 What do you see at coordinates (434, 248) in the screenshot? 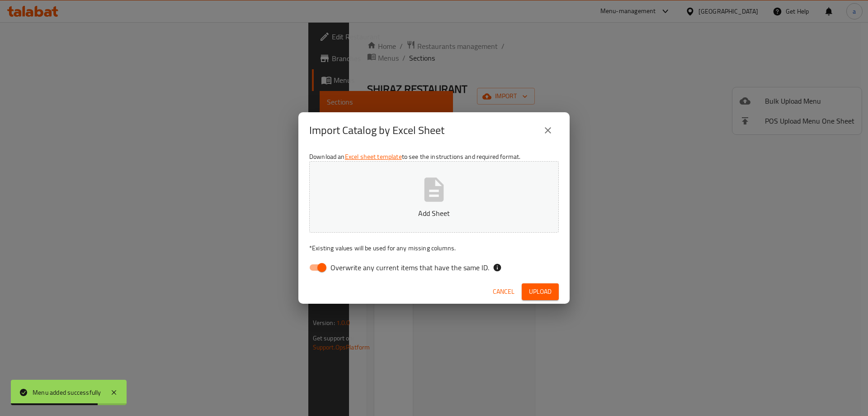
I see `p: Existing values will be used for any missing columns.` at bounding box center [434, 248].